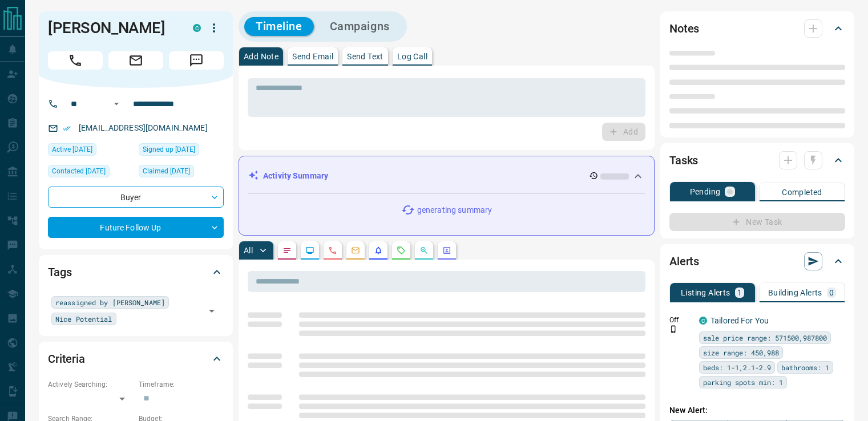 Image resolution: width=868 pixels, height=421 pixels. What do you see at coordinates (360, 26) in the screenshot?
I see `button: Campaigns` at bounding box center [360, 26].